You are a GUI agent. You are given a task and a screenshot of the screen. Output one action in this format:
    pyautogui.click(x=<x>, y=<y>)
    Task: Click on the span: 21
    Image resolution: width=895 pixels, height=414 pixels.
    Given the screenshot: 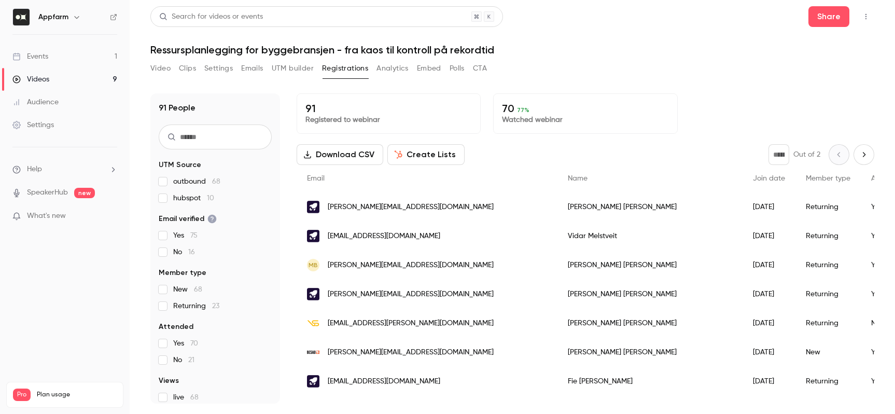 What is the action you would take?
    pyautogui.click(x=191, y=360)
    